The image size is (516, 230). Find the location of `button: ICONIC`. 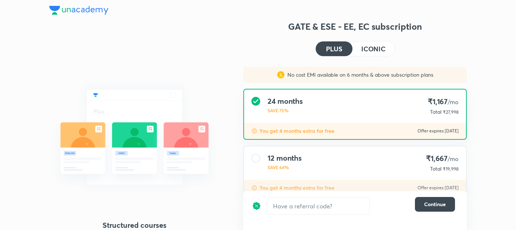

button: ICONIC is located at coordinates (373, 49).